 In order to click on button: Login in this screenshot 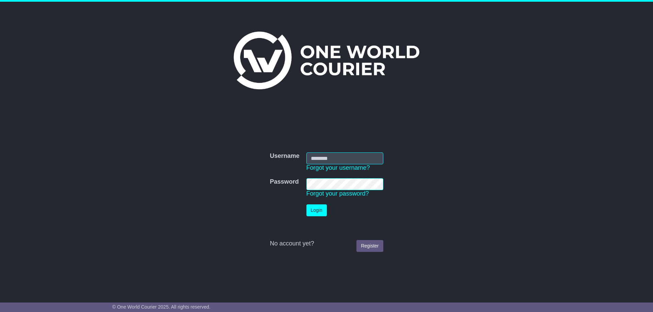, I will do `click(317, 210)`.